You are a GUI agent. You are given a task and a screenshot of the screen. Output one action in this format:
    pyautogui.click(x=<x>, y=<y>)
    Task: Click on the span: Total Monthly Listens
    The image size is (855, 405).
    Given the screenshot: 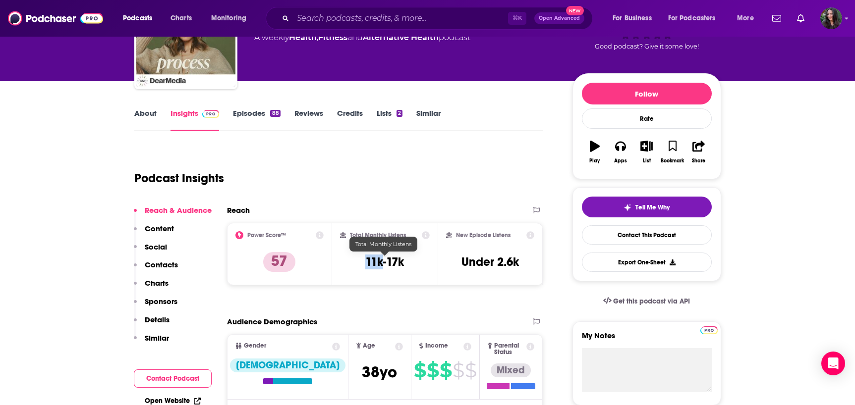 What is the action you would take?
    pyautogui.click(x=383, y=244)
    